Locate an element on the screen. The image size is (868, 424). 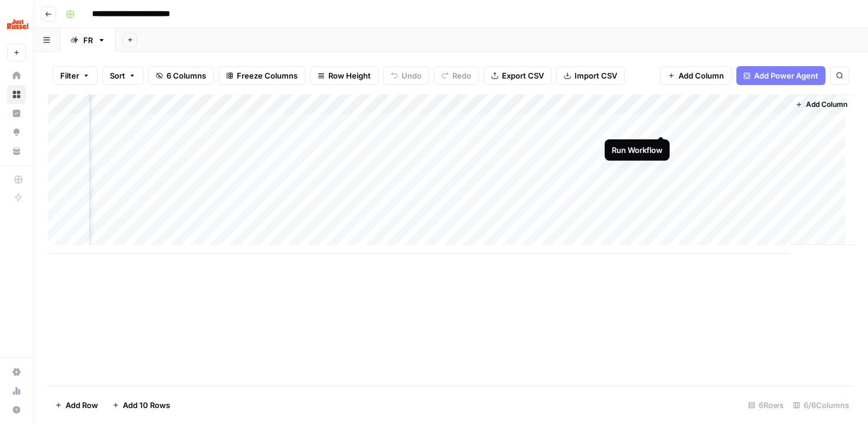
span: Undo is located at coordinates (411, 76).